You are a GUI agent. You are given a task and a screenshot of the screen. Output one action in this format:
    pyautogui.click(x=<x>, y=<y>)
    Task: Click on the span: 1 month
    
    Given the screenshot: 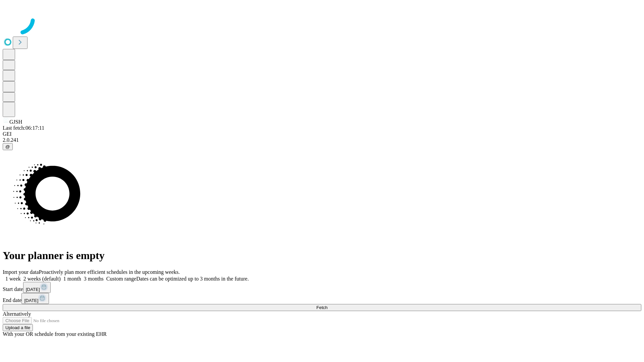 What is the action you would take?
    pyautogui.click(x=72, y=278)
    